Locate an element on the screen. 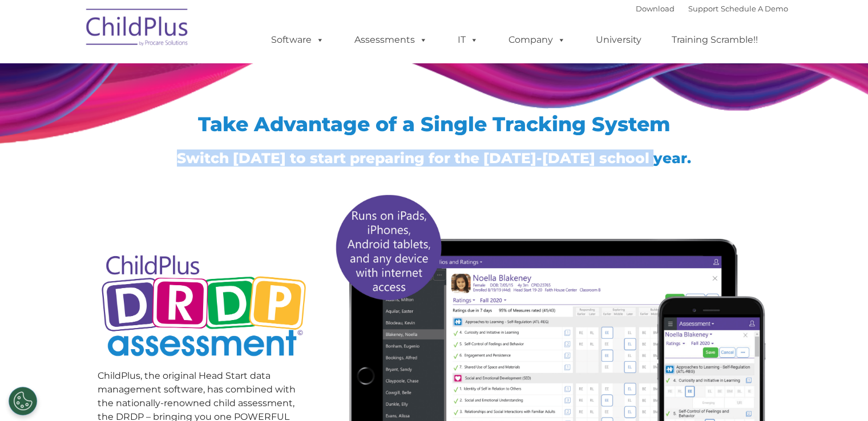  a: Support is located at coordinates (703, 8).